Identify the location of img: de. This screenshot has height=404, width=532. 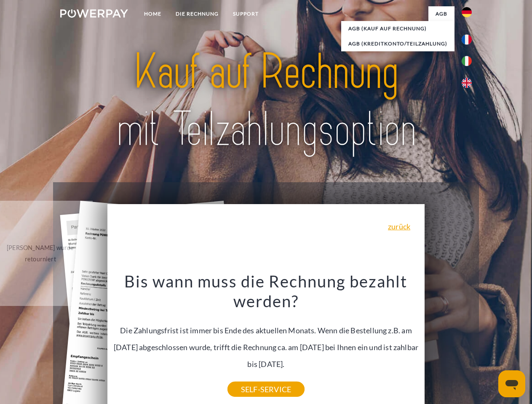
(467, 12).